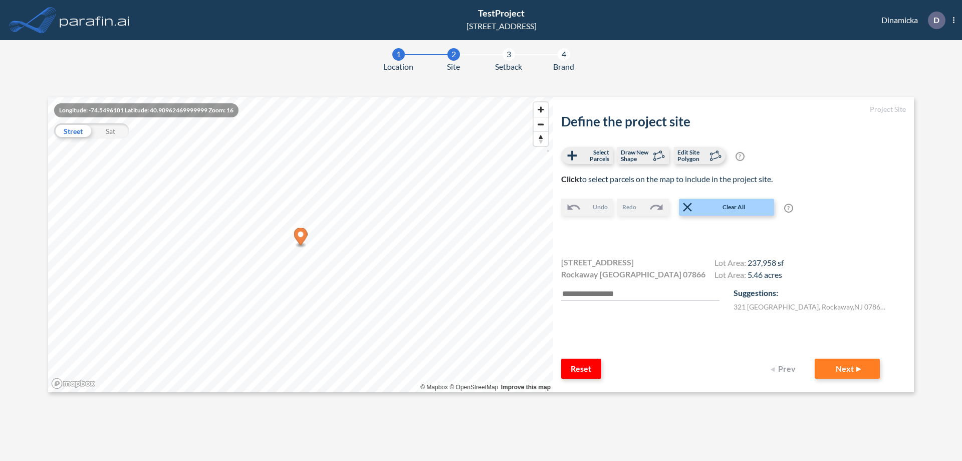 Image resolution: width=962 pixels, height=461 pixels. I want to click on span: 237,958 sf, so click(766, 262).